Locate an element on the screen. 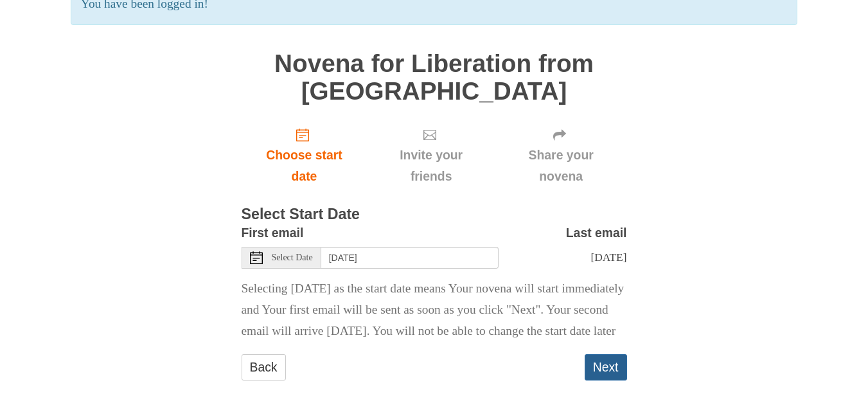  a: Choose start date is located at coordinates (305, 155).